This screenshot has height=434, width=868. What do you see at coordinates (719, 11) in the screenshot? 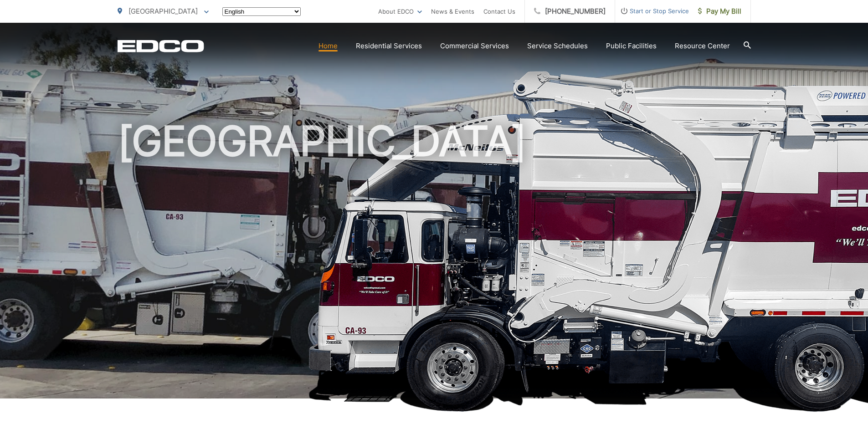
I see `span: Pay My Bill` at bounding box center [719, 11].